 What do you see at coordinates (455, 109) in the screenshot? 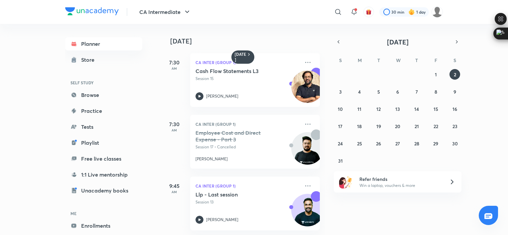
I see `abbr: August 16, 2025` at bounding box center [455, 109].